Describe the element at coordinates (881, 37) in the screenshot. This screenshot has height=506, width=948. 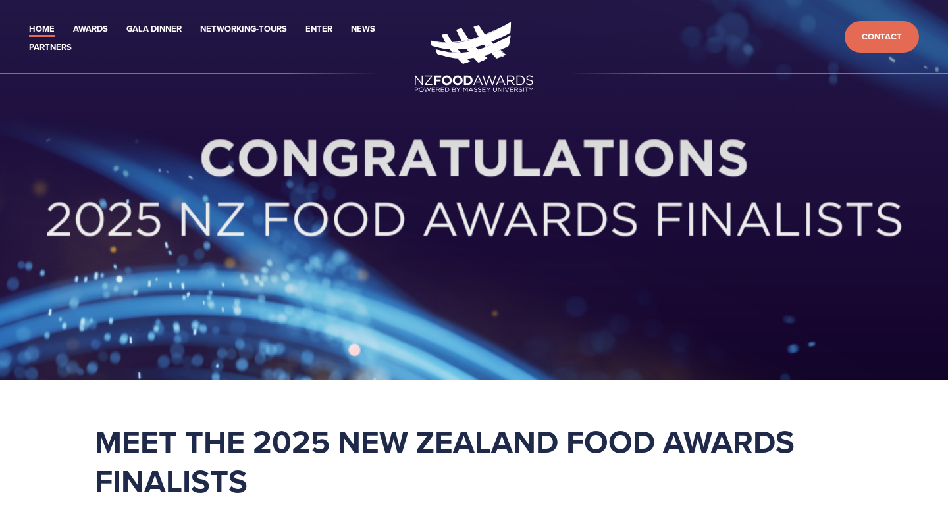
I see `a: Contact` at that location.